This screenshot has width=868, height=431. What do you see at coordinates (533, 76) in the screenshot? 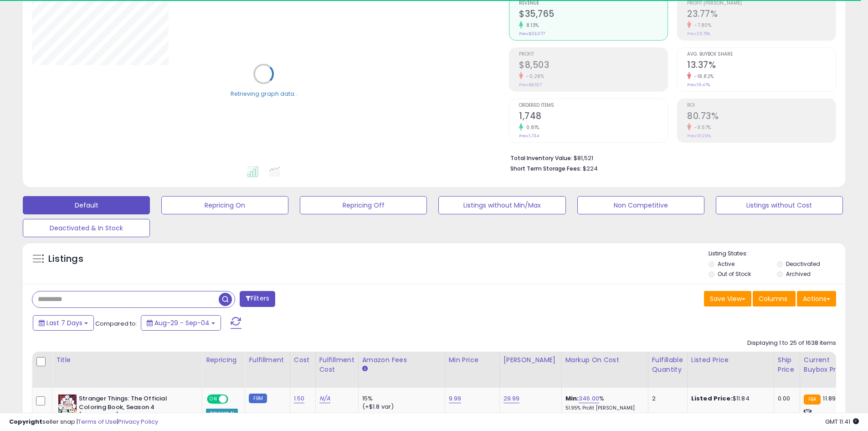
I see `small: -0.28%` at bounding box center [533, 76].